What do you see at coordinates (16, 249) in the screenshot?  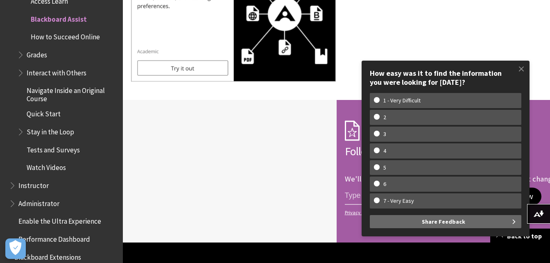 I see `button: Open Preferences` at bounding box center [16, 249].